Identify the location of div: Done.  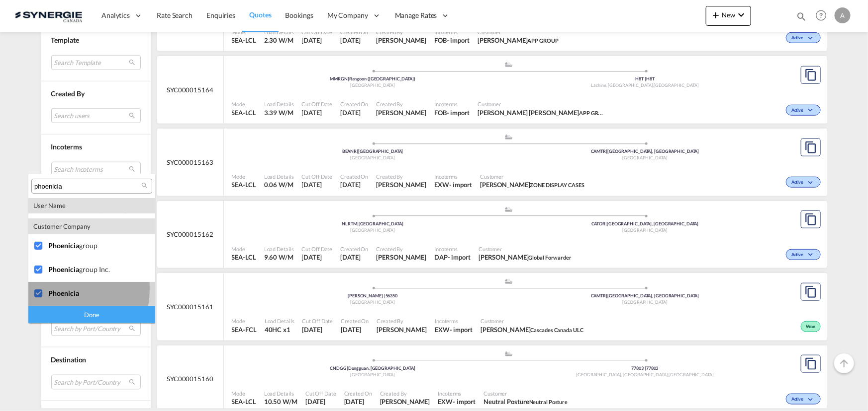
(91, 314).